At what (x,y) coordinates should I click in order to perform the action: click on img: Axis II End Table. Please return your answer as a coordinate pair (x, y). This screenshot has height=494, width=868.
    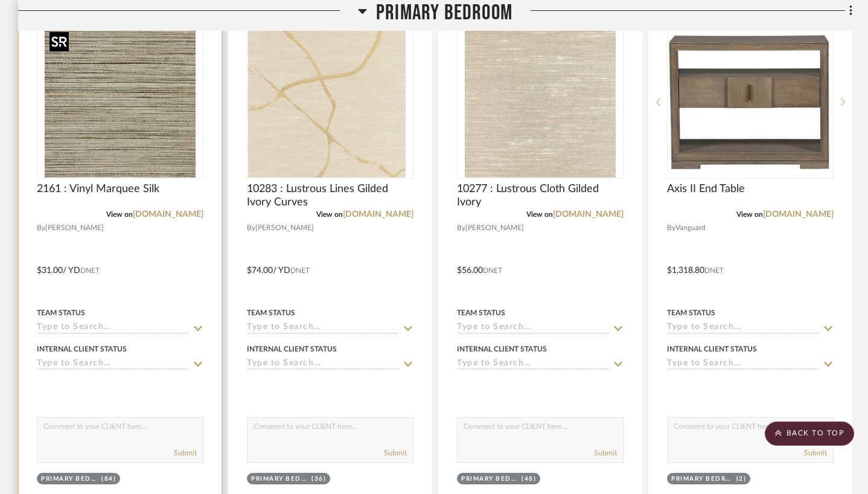
    Looking at the image, I should click on (750, 102).